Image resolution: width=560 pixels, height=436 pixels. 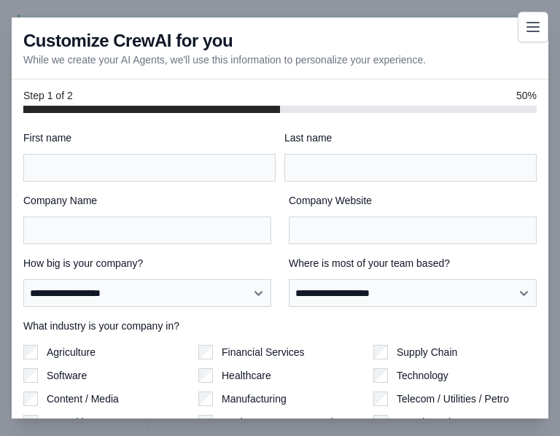 I want to click on label: Financial Services, so click(x=263, y=352).